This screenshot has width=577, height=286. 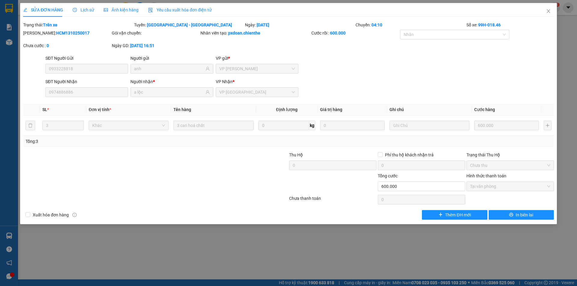 What do you see at coordinates (489, 25) in the screenshot?
I see `b: 99H-018.46` at bounding box center [489, 25].